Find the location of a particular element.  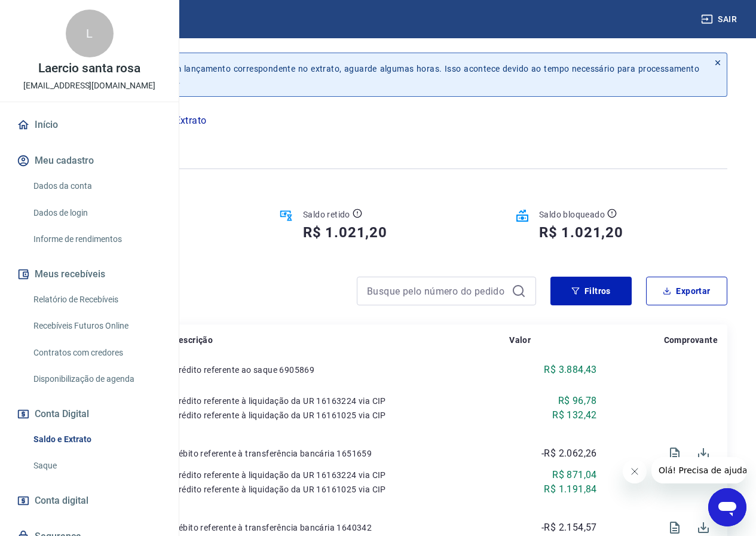

p: R$ 96,78 is located at coordinates (577, 400).